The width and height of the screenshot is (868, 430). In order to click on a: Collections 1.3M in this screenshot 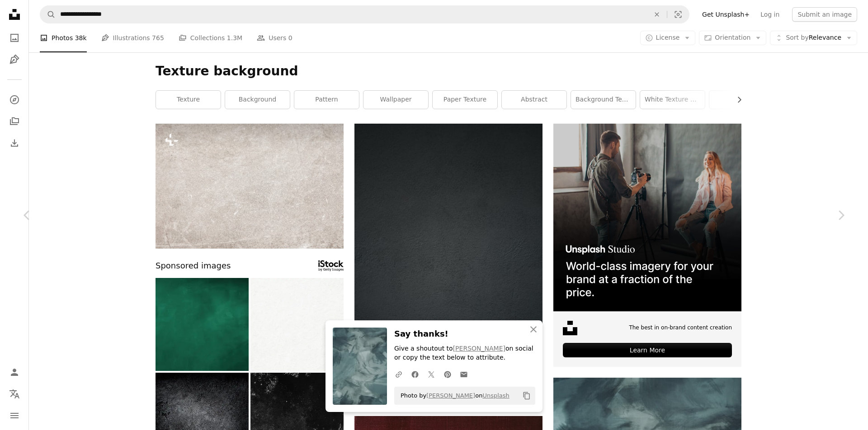, I will do `click(210, 38)`.